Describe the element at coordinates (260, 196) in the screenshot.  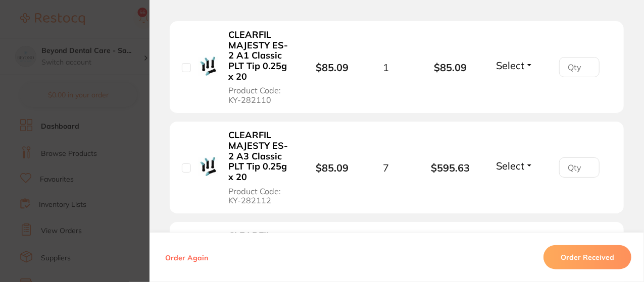
I see `span: Product Code: KY-282112` at that location.